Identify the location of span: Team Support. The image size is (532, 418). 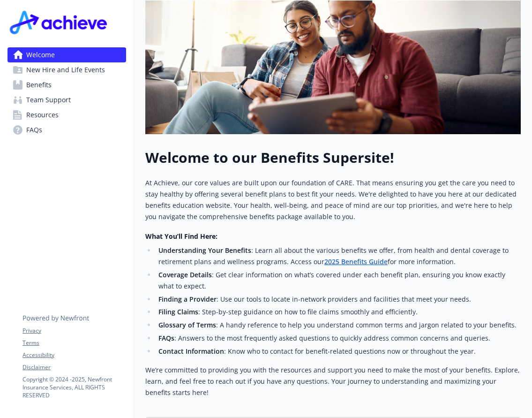
(48, 100).